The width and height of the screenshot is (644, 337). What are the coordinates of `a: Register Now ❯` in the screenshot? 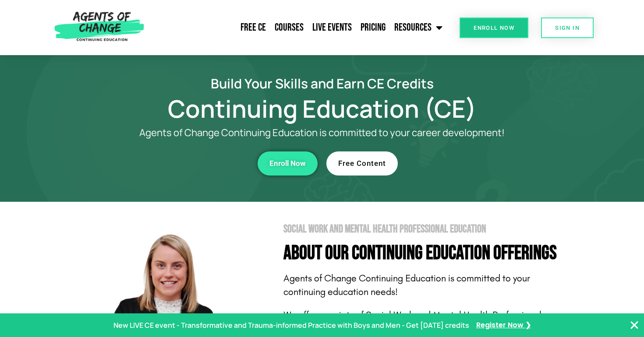 It's located at (503, 325).